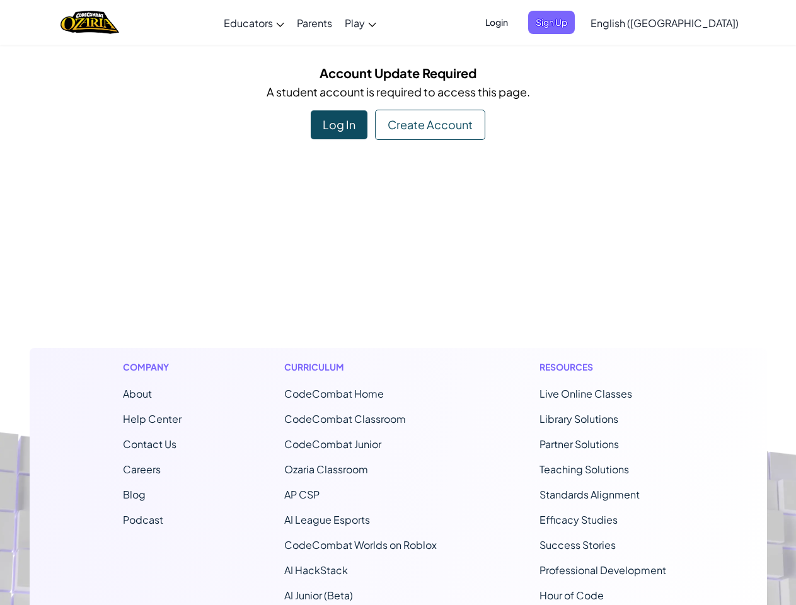 The width and height of the screenshot is (796, 605). I want to click on a: Teaching Solutions, so click(584, 469).